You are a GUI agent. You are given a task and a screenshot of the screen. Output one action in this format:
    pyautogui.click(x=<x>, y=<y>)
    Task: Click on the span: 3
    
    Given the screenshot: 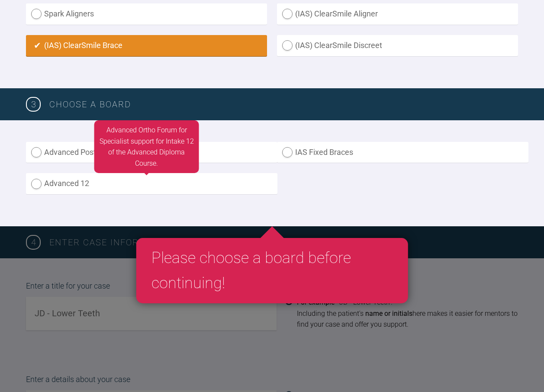 What is the action you would take?
    pyautogui.click(x=33, y=104)
    